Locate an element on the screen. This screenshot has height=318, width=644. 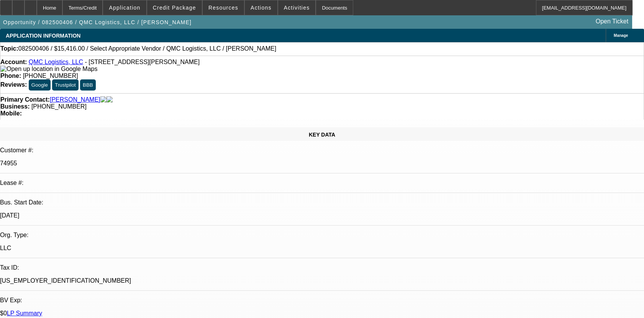
a: View Google Maps is located at coordinates (48, 68).